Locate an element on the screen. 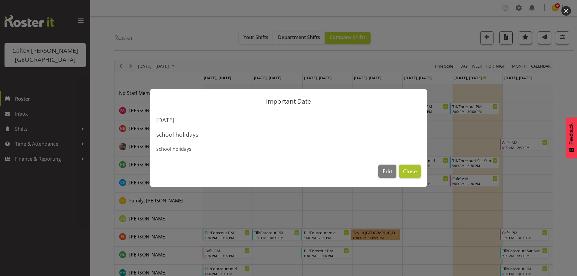  span: Feedback is located at coordinates (571, 134).